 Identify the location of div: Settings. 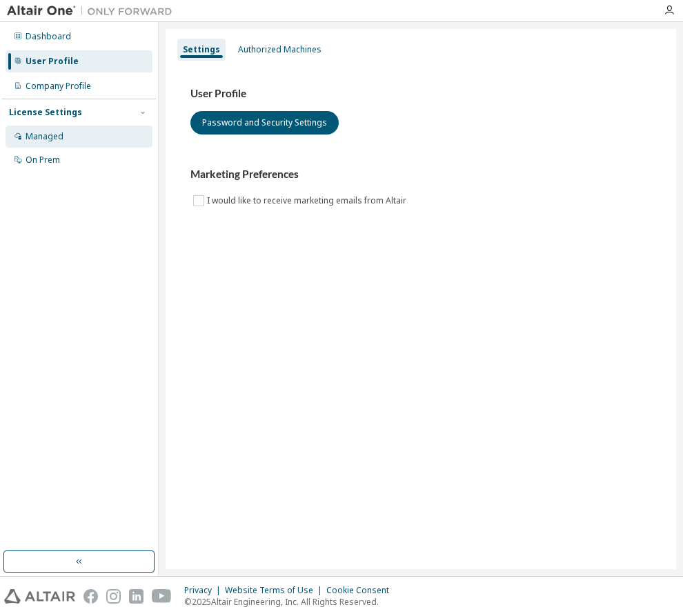
(201, 50).